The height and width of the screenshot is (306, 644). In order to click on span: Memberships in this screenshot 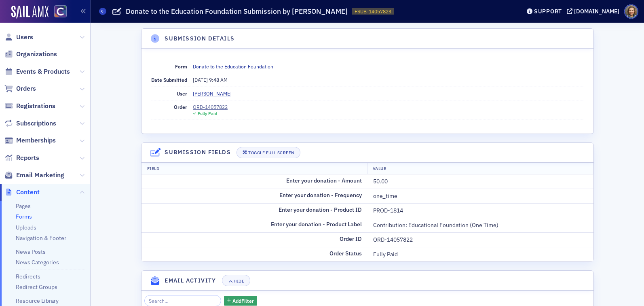, I will do `click(36, 141)`.